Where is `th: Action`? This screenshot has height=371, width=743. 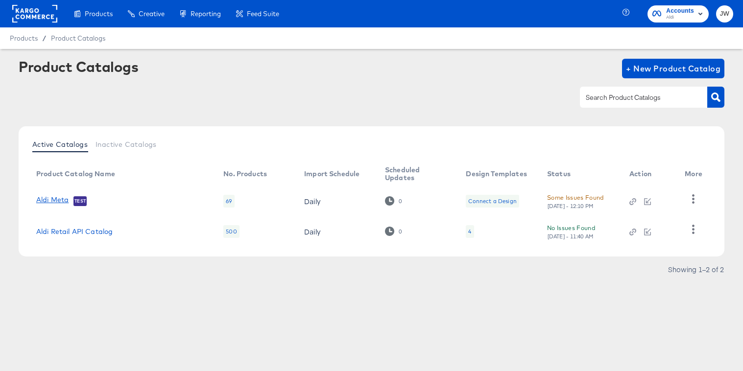
th: Action is located at coordinates (649, 174).